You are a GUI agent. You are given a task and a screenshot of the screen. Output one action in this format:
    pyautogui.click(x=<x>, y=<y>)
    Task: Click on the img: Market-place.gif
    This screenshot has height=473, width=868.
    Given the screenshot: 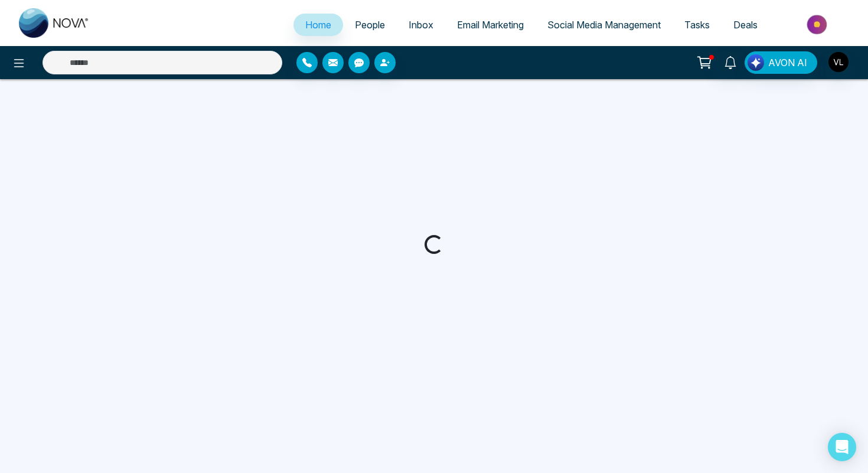 What is the action you would take?
    pyautogui.click(x=818, y=24)
    